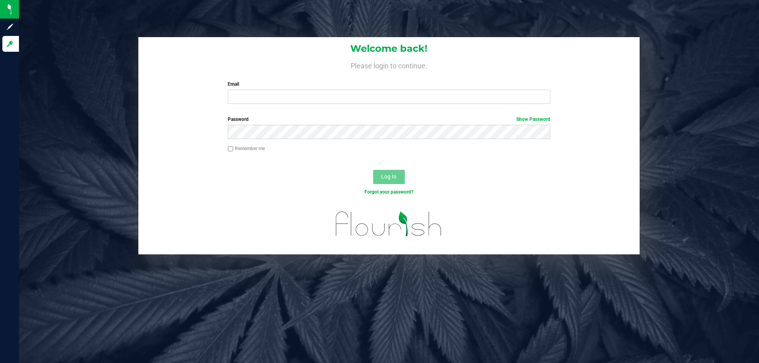 The image size is (759, 363). What do you see at coordinates (389, 177) in the screenshot?
I see `button: Log In` at bounding box center [389, 177].